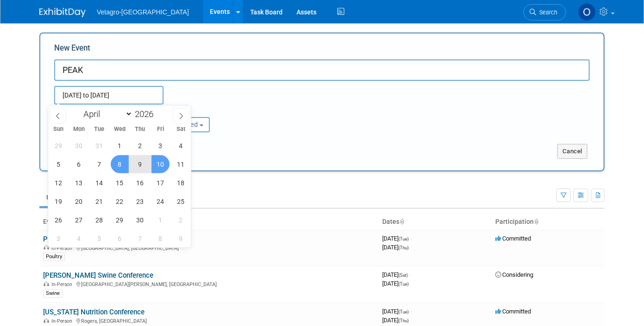  What do you see at coordinates (436, 221) in the screenshot?
I see `th: Dates` at bounding box center [436, 221].